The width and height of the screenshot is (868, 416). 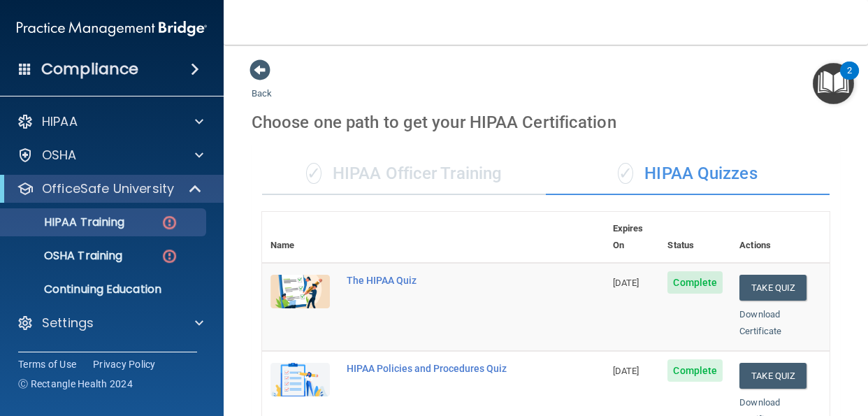 What do you see at coordinates (780, 237) in the screenshot?
I see `th: Actions` at bounding box center [780, 237].